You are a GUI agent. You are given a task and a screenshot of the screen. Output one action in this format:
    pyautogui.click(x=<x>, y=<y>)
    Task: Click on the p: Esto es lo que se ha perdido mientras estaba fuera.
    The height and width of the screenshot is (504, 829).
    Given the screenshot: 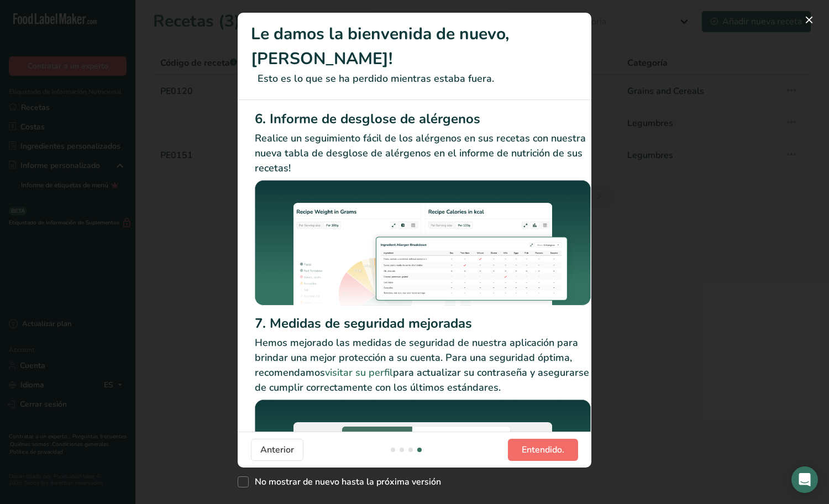 What is the action you would take?
    pyautogui.click(x=414, y=79)
    